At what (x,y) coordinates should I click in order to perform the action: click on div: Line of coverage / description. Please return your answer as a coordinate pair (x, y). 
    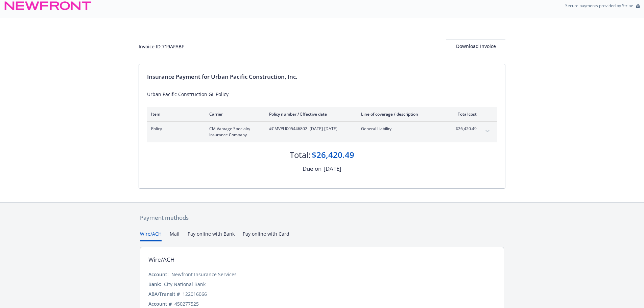
    Looking at the image, I should click on (400, 114).